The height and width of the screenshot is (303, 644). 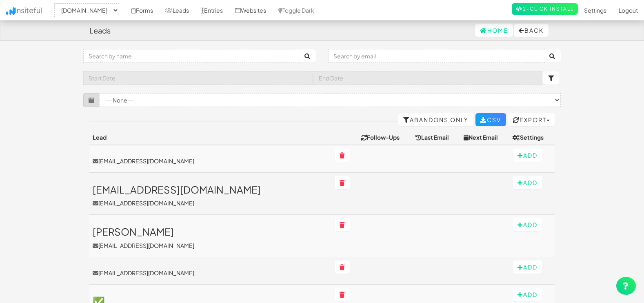 I want to click on img: icon.png, so click(x=10, y=11).